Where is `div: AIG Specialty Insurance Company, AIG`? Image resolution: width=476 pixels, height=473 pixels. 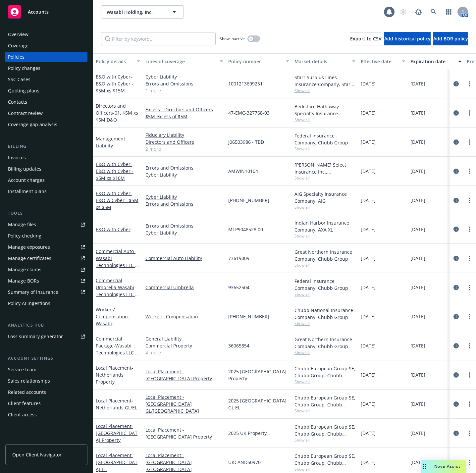
div: AIG Specialty Insurance Company, AIG is located at coordinates (324, 197).